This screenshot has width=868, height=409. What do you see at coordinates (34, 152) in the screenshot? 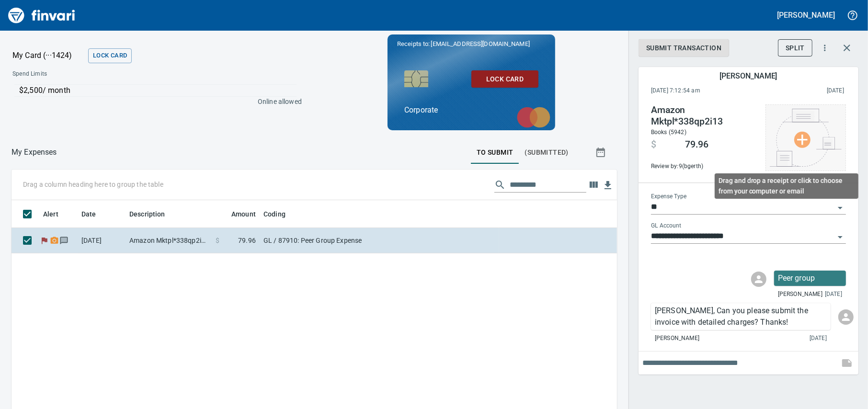
I see `p: My Expenses` at bounding box center [34, 152].